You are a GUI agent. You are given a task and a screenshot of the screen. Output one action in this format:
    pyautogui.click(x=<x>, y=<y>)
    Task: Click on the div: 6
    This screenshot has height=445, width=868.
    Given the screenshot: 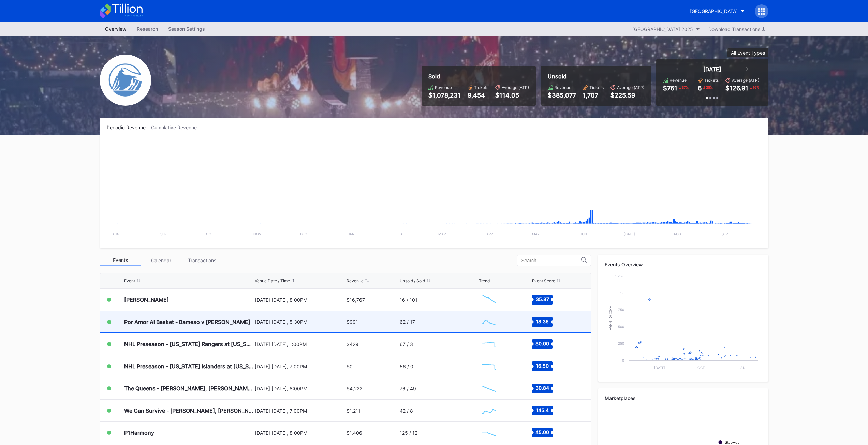 What is the action you would take?
    pyautogui.click(x=700, y=88)
    